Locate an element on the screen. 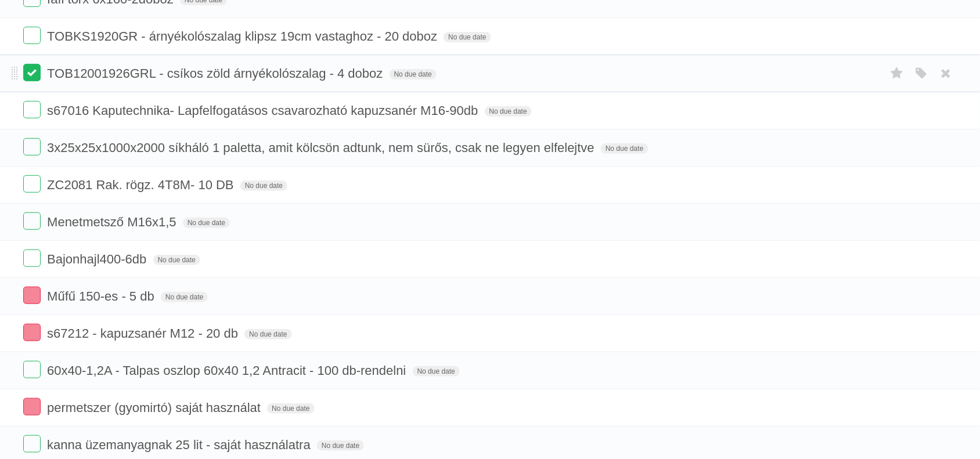 Image resolution: width=980 pixels, height=459 pixels. span: TOBKS1920GR - árnyékolószalag klipsz 19cm vastaghoz - 20 doboz is located at coordinates (243, 36).